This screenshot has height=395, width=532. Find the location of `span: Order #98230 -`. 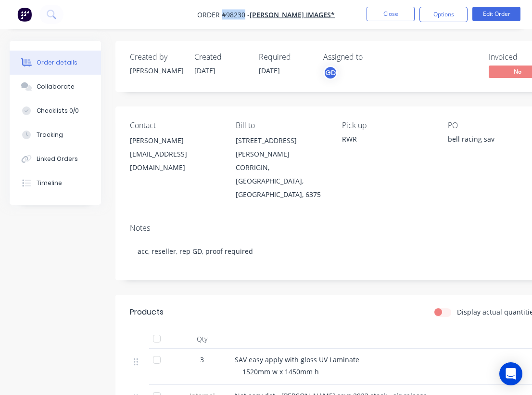

span: Order #98230 - is located at coordinates (224, 15).